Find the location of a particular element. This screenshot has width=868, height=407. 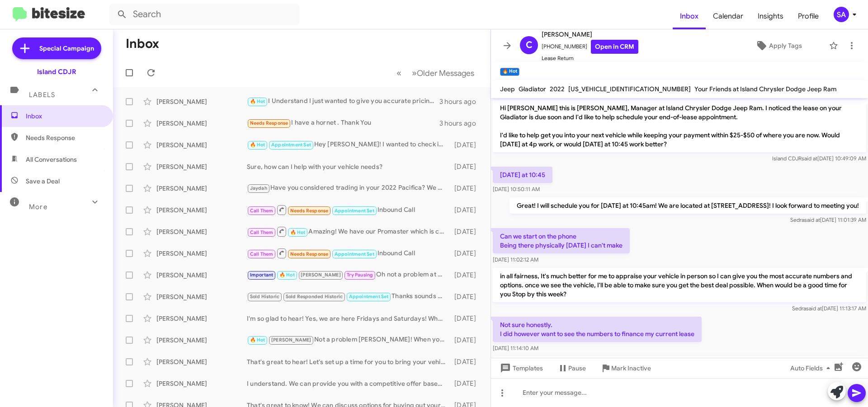

p: I Understand I just wanted to give you accurate pricing not Estimates! and that will mostly depen... is located at coordinates (679, 370).